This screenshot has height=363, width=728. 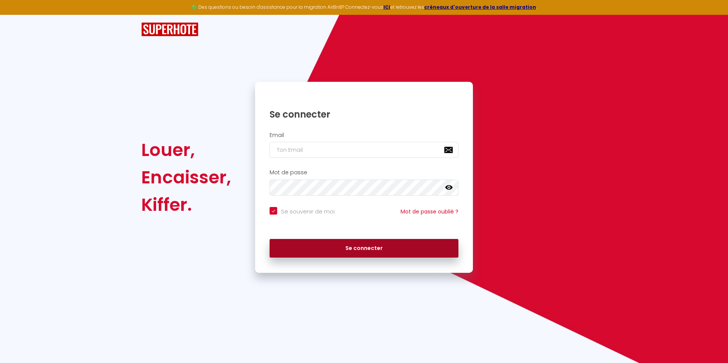 I want to click on button: Ouvrir le widget de chat LiveChat, so click(x=18, y=14).